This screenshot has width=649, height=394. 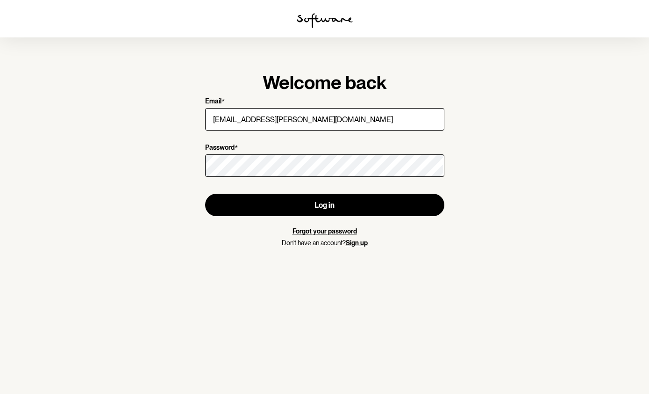 I want to click on h1: Welcome back, so click(x=325, y=82).